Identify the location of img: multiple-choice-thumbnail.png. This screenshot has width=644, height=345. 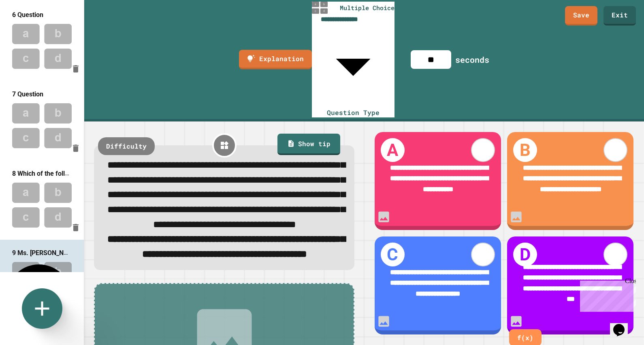
(320, 8).